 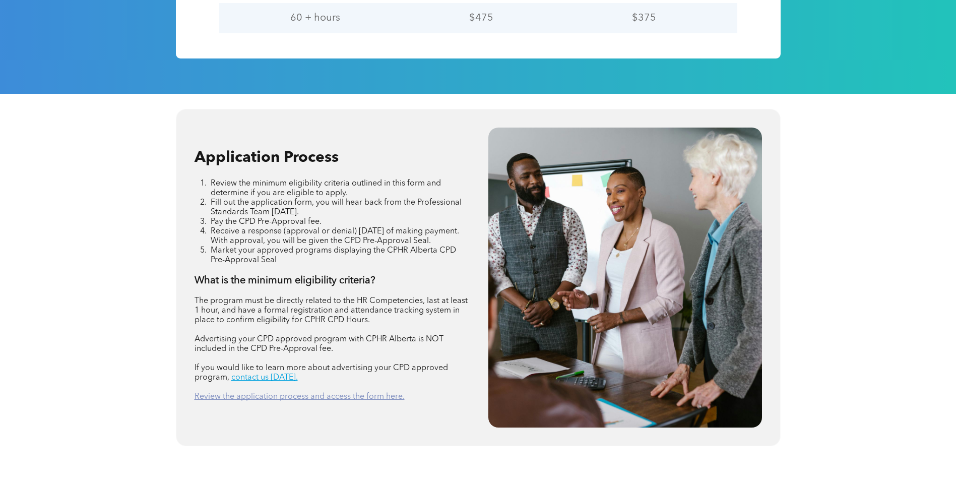 What do you see at coordinates (212, 378) in the screenshot?
I see `span: program,` at bounding box center [212, 378].